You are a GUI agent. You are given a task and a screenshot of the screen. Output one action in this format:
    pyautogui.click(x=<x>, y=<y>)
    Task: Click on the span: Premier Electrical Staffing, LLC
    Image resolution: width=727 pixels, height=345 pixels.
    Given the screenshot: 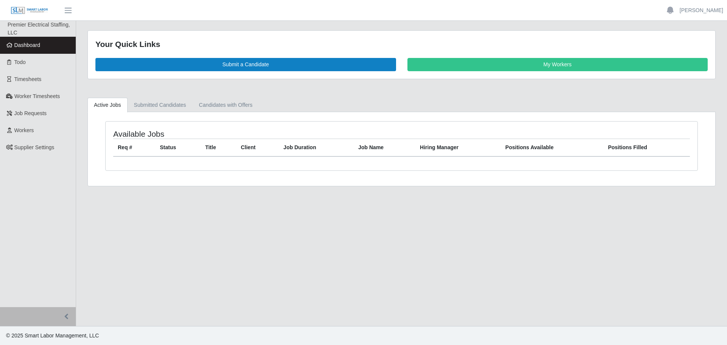 What is the action you would take?
    pyautogui.click(x=39, y=28)
    